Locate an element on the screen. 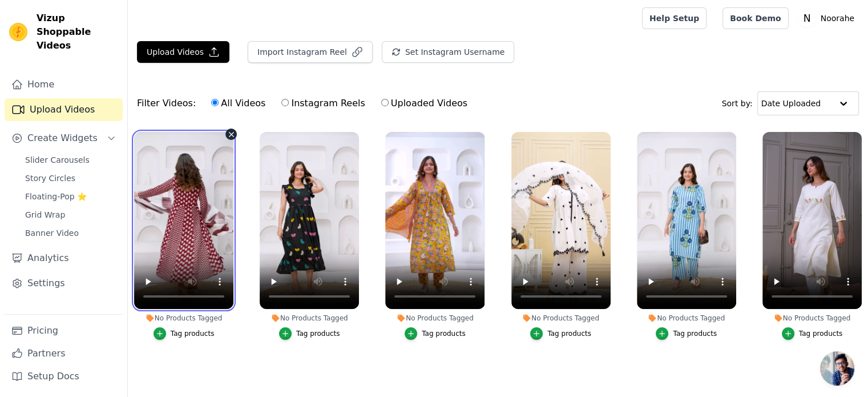 The height and width of the screenshot is (397, 868). input: Uploaded Videos is located at coordinates (384, 102).